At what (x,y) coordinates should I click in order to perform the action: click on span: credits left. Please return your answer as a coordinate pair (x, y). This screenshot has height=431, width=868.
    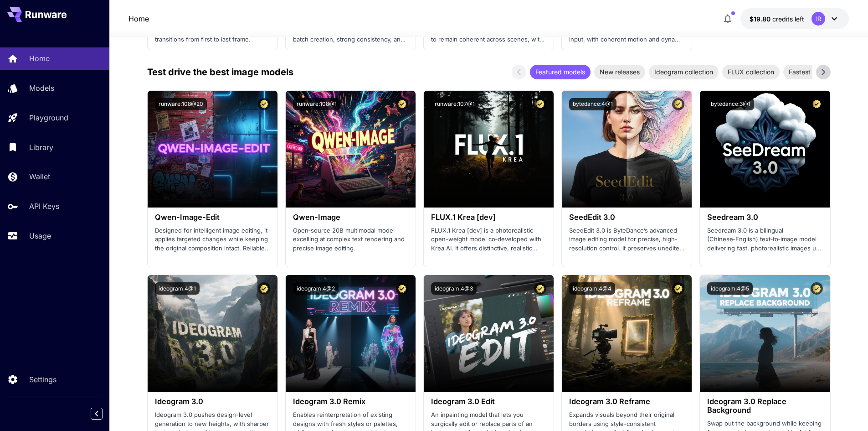
    Looking at the image, I should click on (788, 19).